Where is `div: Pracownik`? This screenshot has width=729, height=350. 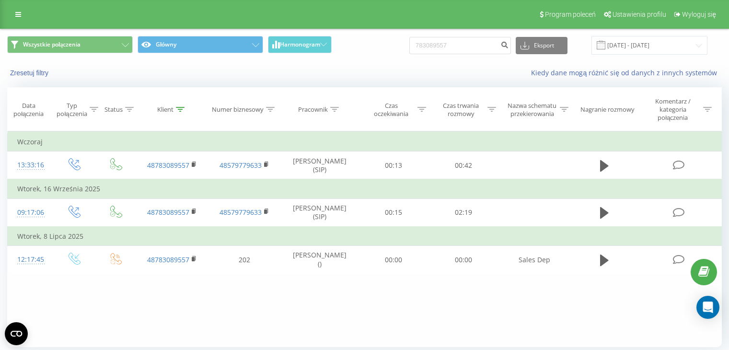 div: Pracownik is located at coordinates (313, 109).